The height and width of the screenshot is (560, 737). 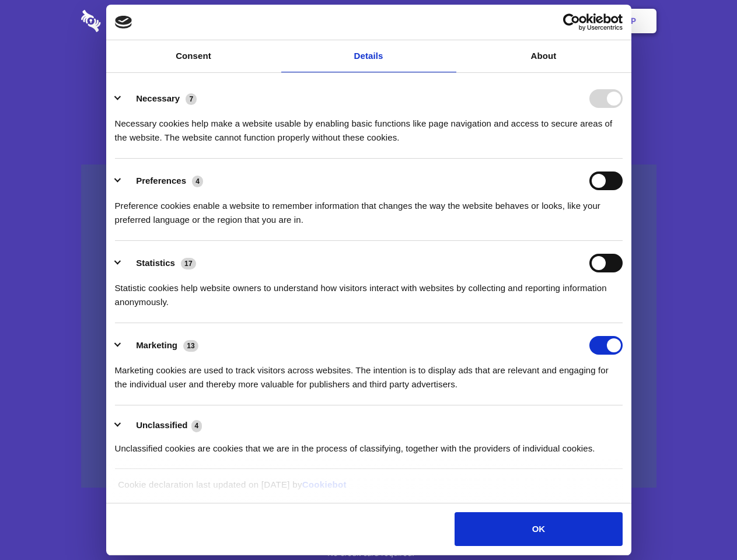 What do you see at coordinates (325, 484) in the screenshot?
I see `a: Cookiebot` at bounding box center [325, 484].